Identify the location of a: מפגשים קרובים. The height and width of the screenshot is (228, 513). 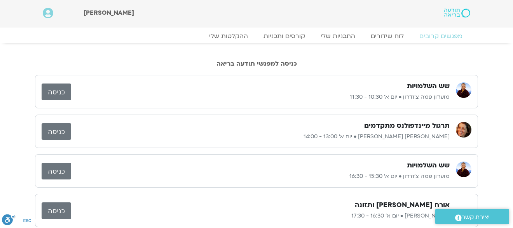
(440, 36).